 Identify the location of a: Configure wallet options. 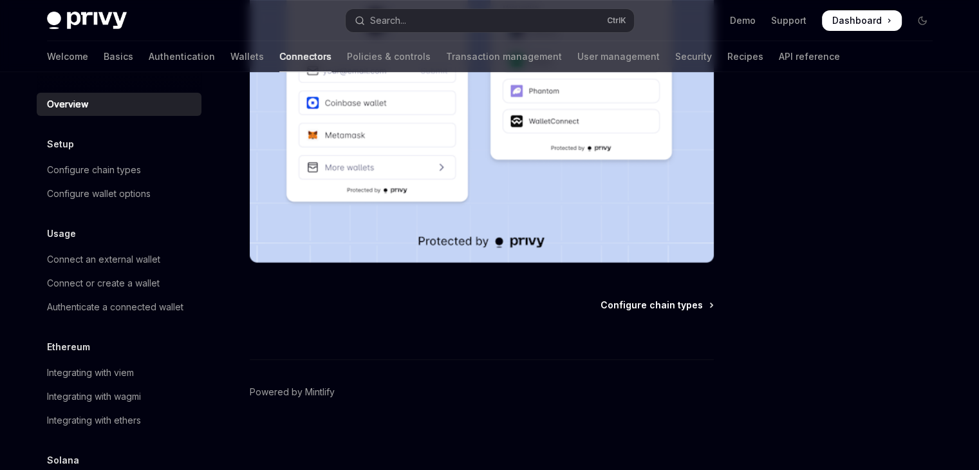
(119, 194).